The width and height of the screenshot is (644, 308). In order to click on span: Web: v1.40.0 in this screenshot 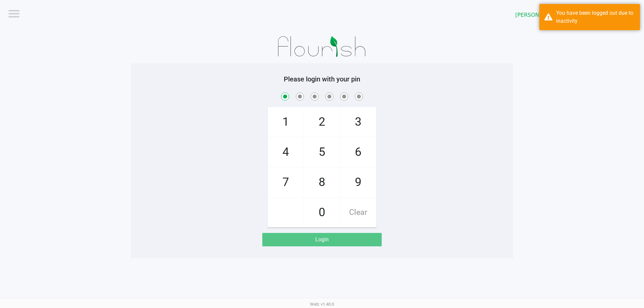, I will do `click(322, 305)`.